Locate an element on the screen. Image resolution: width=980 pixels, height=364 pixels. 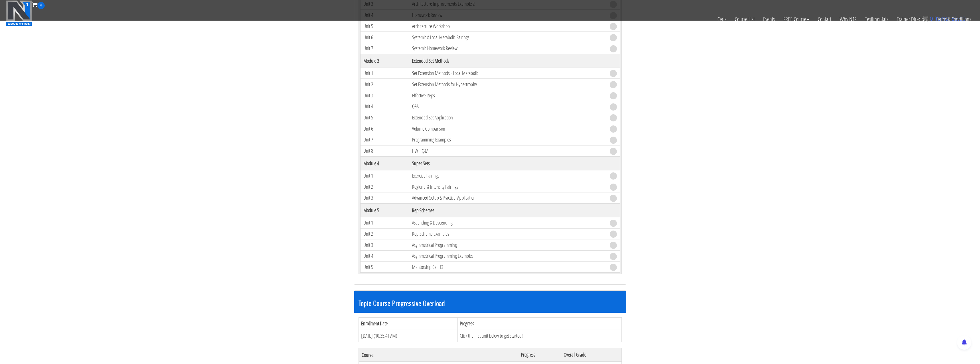
td: Systemic & Local Metabolic Pairings is located at coordinates (508, 37).